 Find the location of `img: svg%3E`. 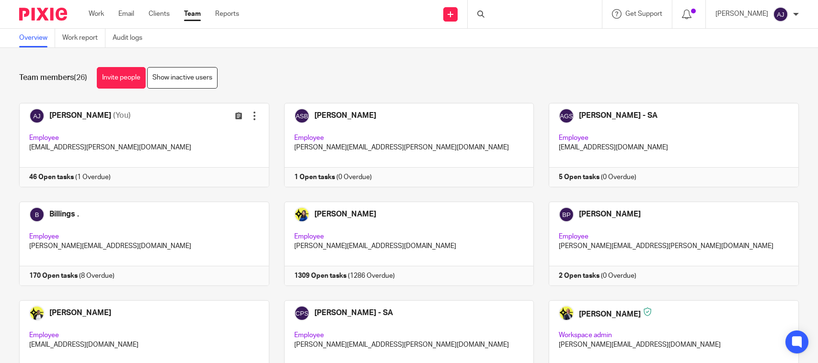

img: svg%3E is located at coordinates (781, 14).